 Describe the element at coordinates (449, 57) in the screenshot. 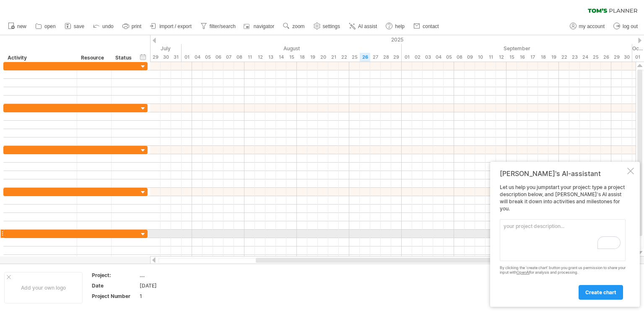

I see `div: Friday, 5 September 2025` at that location.